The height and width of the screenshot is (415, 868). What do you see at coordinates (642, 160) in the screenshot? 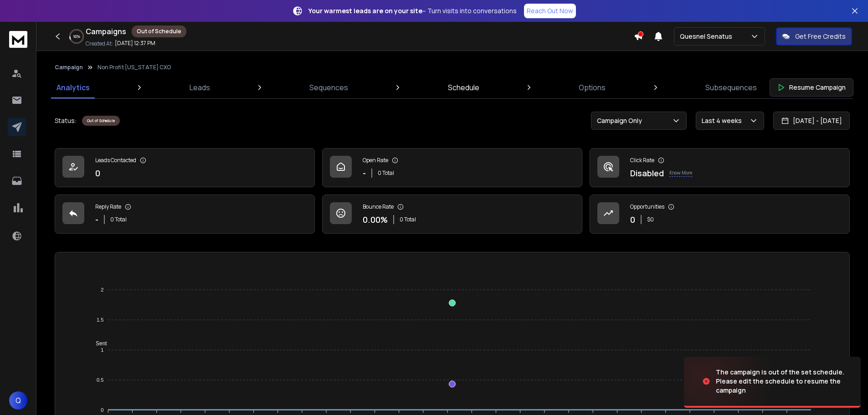
I see `p: Click Rate` at bounding box center [642, 160].